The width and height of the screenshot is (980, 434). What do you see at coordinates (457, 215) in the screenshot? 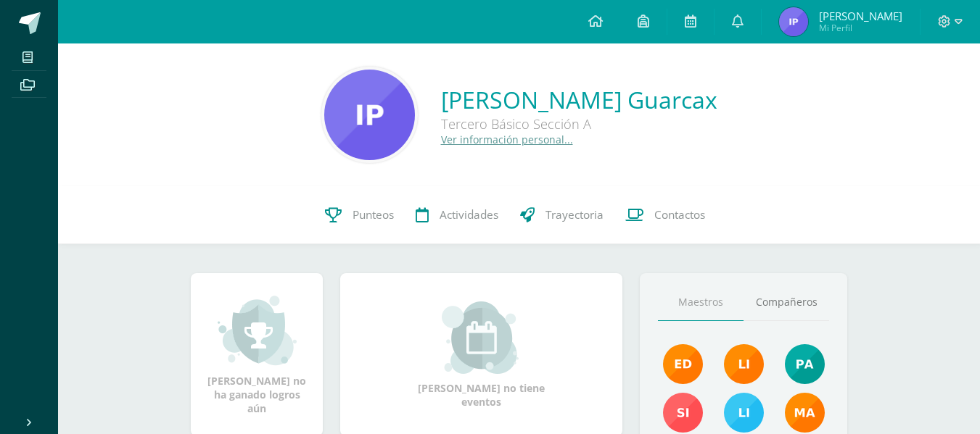
I see `a: Actividades` at bounding box center [457, 215].